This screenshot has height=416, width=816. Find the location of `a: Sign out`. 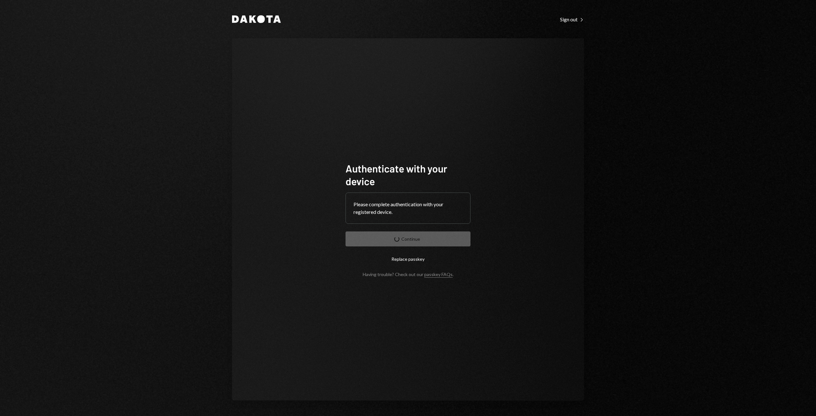

a: Sign out is located at coordinates (572, 19).